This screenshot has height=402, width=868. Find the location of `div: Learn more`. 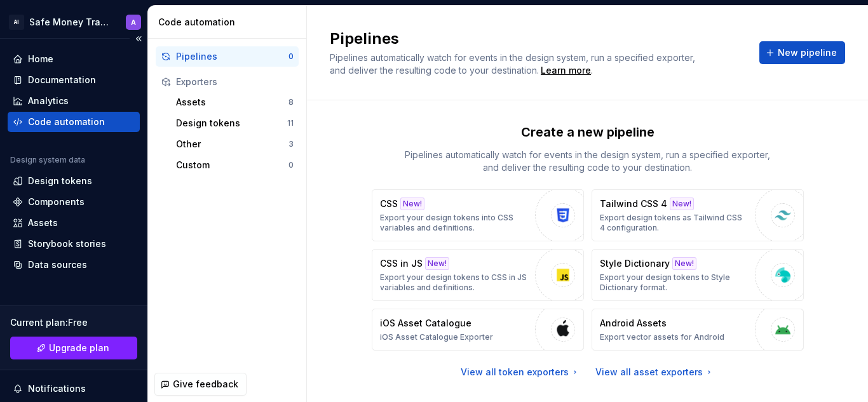

div: Learn more is located at coordinates (566, 70).